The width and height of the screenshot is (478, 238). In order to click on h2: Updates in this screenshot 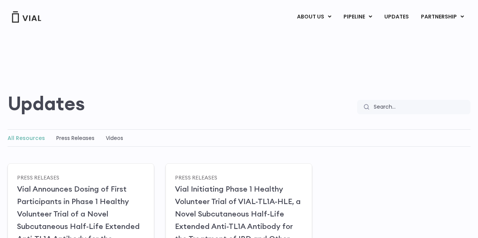, I will do `click(46, 104)`.